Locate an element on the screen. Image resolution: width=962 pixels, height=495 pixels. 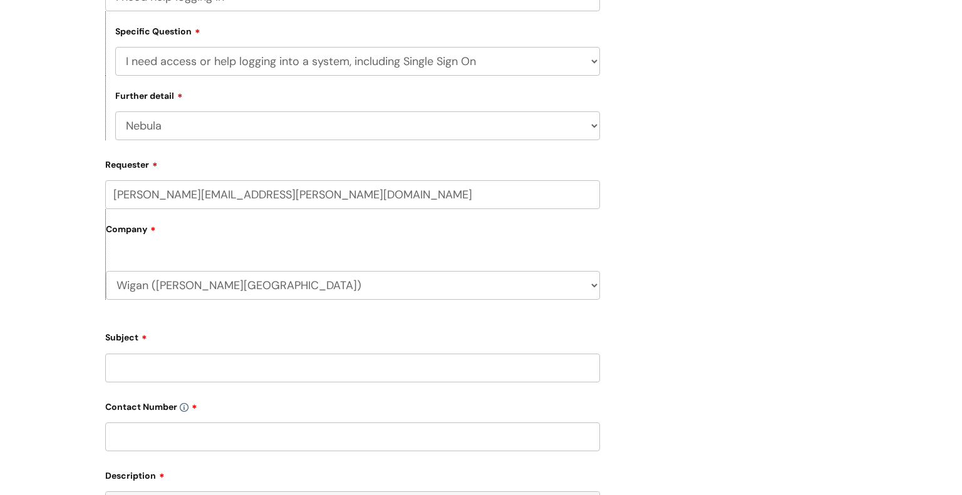
label: Contact Number is located at coordinates (352, 405).